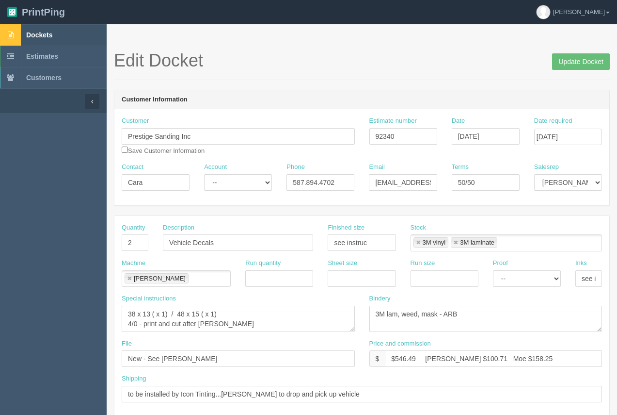 The image size is (617, 415). Describe the element at coordinates (362, 100) in the screenshot. I see `header: Customer Information` at that location.